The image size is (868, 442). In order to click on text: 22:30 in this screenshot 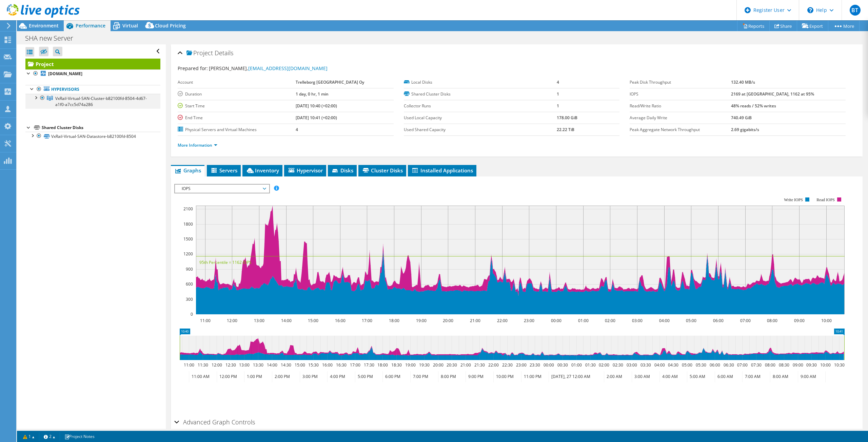, I will do `click(507, 365)`.